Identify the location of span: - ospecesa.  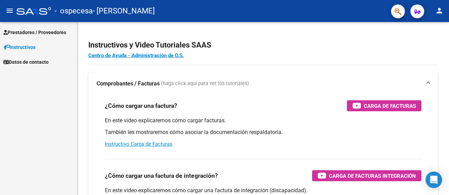
(73, 11).